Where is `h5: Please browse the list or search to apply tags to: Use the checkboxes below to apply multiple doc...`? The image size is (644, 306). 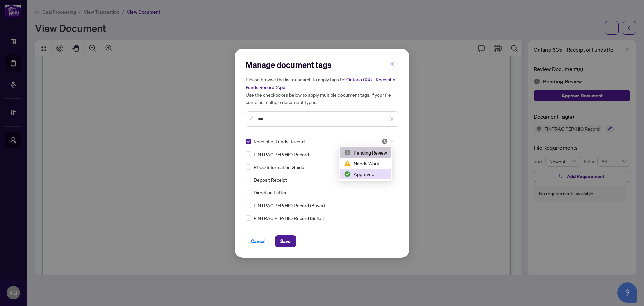
h5: Please browse the list or search to apply tags to: Use the checkboxes below to apply multiple doc... is located at coordinates (322, 91).